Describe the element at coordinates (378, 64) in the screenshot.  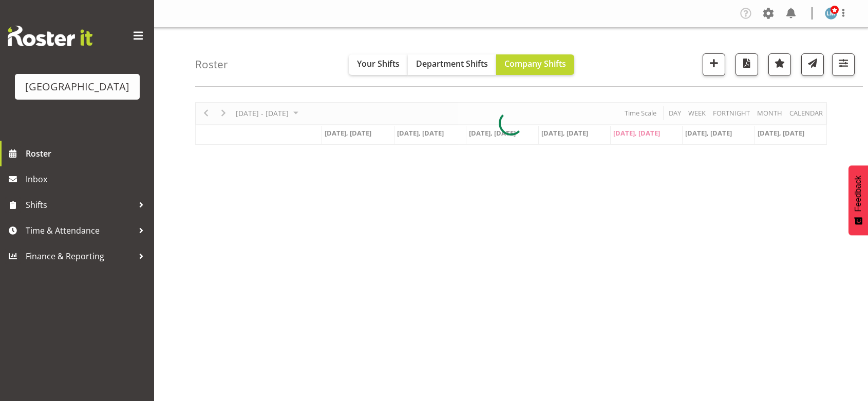
I see `span: Your Shifts` at that location.